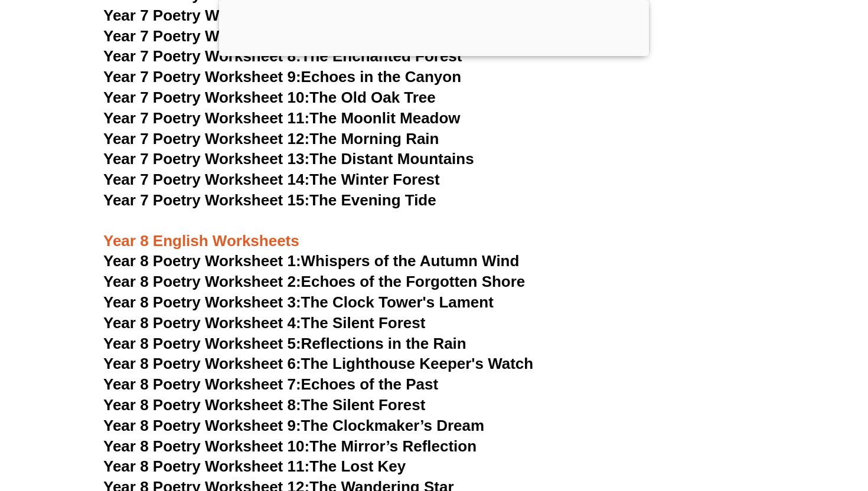  I want to click on span: Year 8 Poetry Worksheet 1:, so click(202, 261).